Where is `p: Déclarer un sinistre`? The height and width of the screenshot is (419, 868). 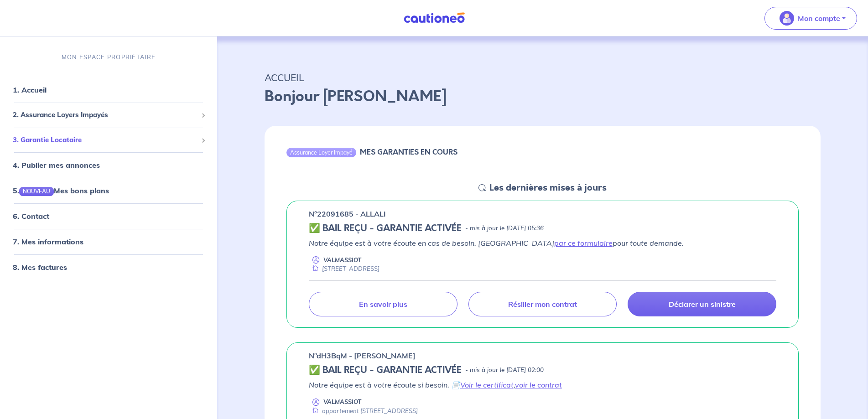
p: Déclarer un sinistre is located at coordinates (702, 304).